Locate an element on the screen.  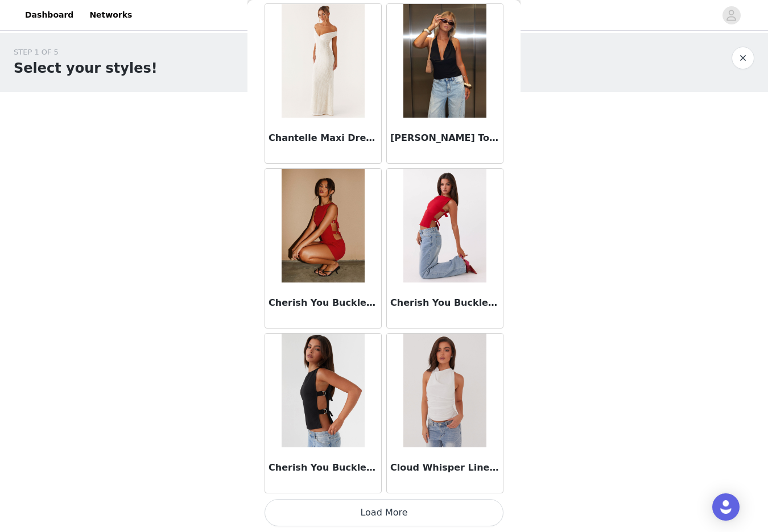
img: Cloud Whisper Linen Top - White is located at coordinates (444, 391).